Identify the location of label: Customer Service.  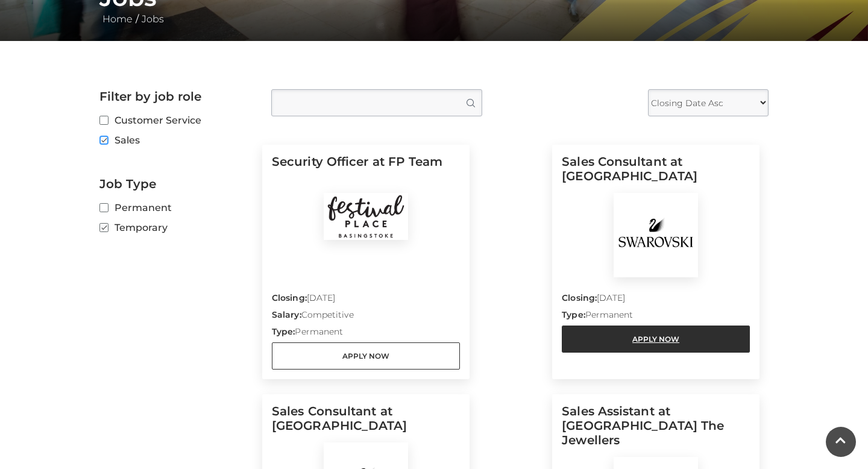
(176, 120).